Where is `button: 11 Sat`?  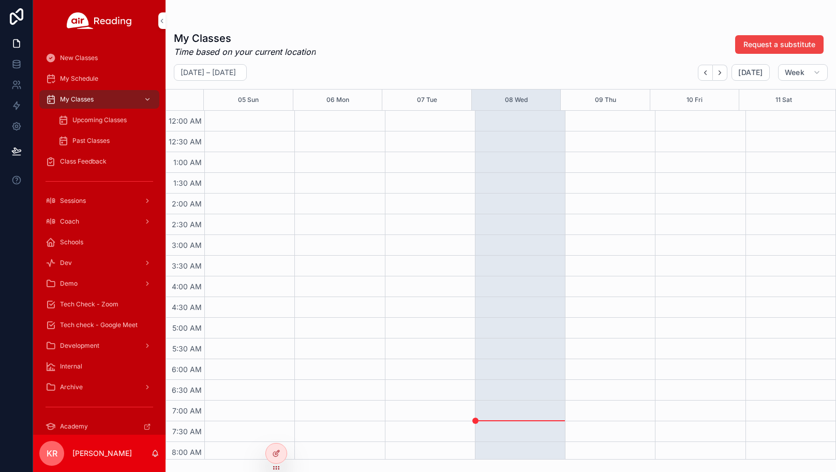
button: 11 Sat is located at coordinates (784, 100).